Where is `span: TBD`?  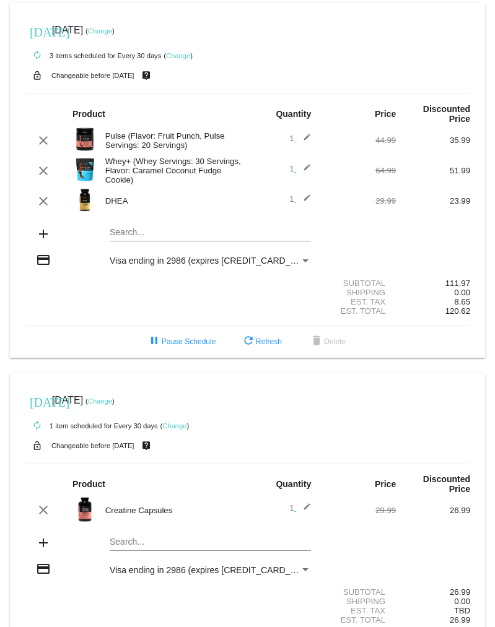 span: TBD is located at coordinates (462, 611).